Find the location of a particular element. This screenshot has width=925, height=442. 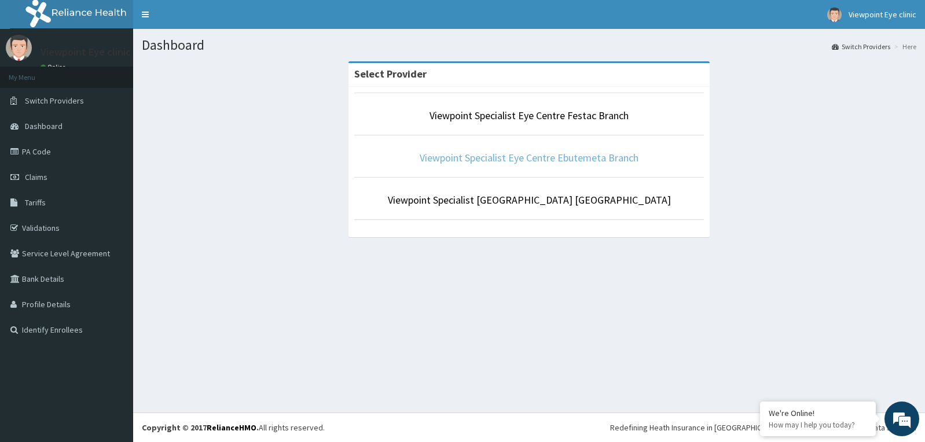

a: Online is located at coordinates (54, 67).